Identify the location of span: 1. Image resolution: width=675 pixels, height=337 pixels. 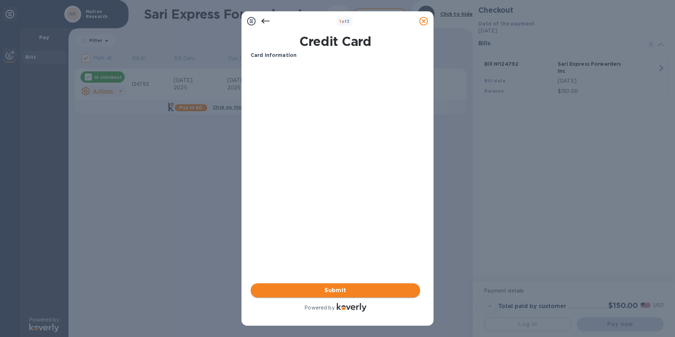
(340, 21).